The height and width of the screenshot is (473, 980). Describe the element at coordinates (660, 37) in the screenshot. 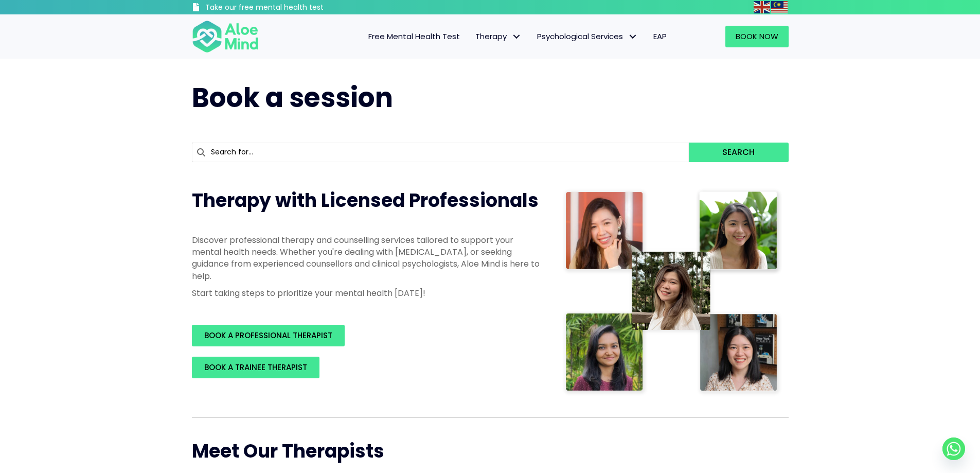

I see `a: EAP` at that location.